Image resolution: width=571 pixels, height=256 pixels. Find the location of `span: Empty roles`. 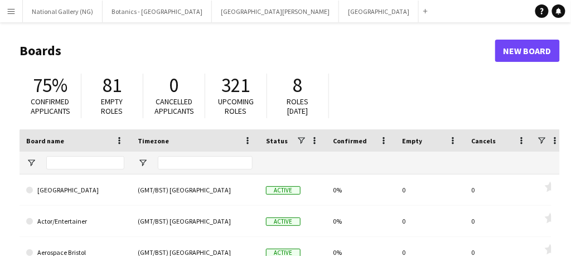

span: Empty roles is located at coordinates (112, 106).